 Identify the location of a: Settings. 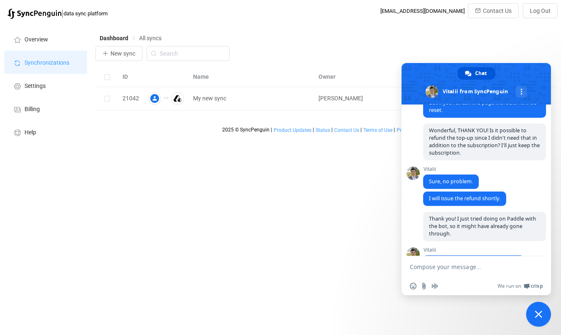
(46, 86).